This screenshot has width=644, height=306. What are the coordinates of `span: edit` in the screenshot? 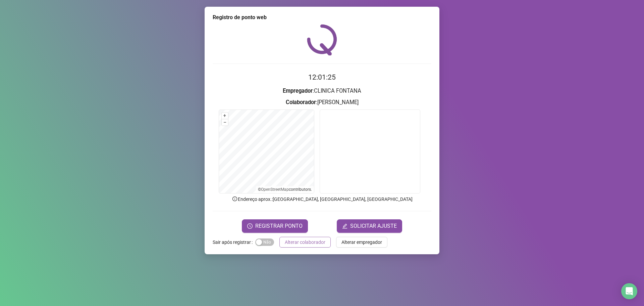 It's located at (345, 226).